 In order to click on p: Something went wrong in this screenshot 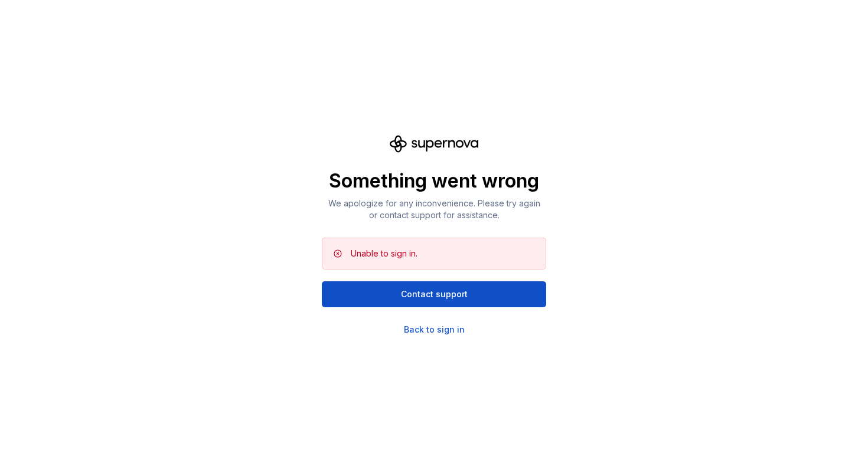, I will do `click(434, 181)`.